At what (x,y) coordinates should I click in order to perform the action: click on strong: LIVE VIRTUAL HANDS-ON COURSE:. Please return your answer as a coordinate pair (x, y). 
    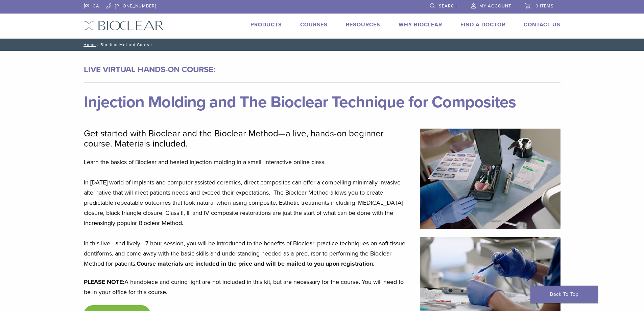
    Looking at the image, I should click on (149, 70).